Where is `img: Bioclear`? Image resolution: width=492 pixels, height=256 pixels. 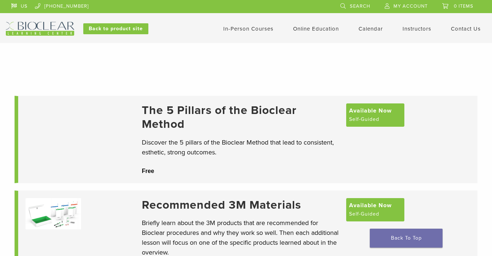
img: Bioclear is located at coordinates (40, 29).